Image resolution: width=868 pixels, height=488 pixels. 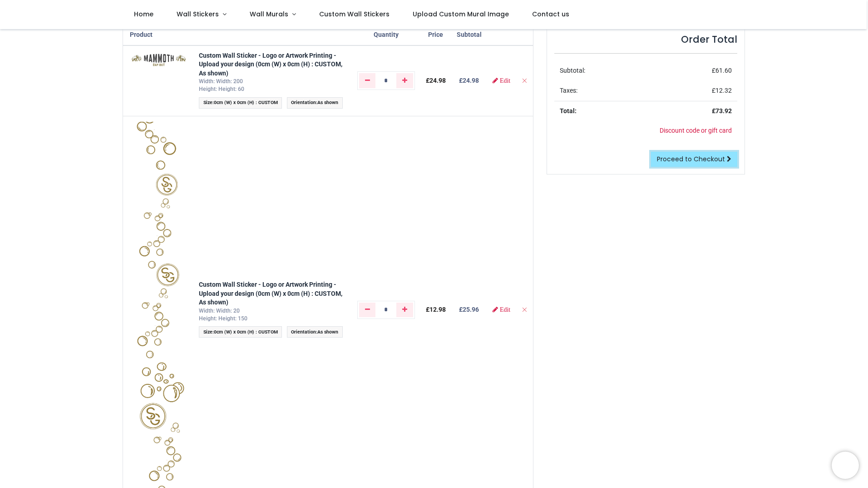 I want to click on h4: Order Total, so click(x=645, y=39).